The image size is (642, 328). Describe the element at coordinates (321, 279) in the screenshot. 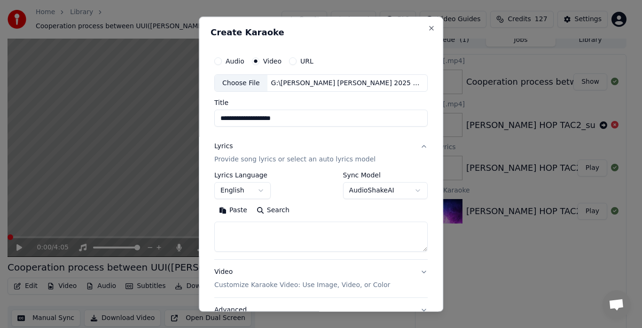

I see `button: VideoCustomize Karaoke Video: Use Image, Video, or Color` at that location.